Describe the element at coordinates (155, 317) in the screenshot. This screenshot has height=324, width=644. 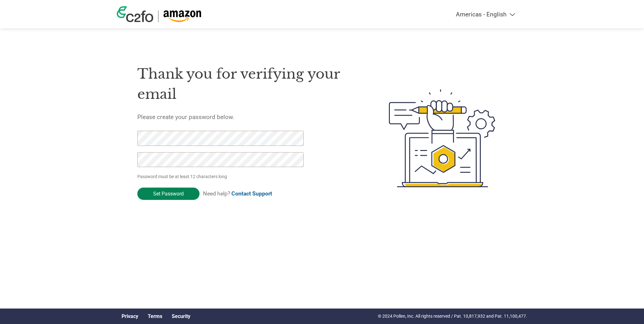
I see `a: Terms` at that location.